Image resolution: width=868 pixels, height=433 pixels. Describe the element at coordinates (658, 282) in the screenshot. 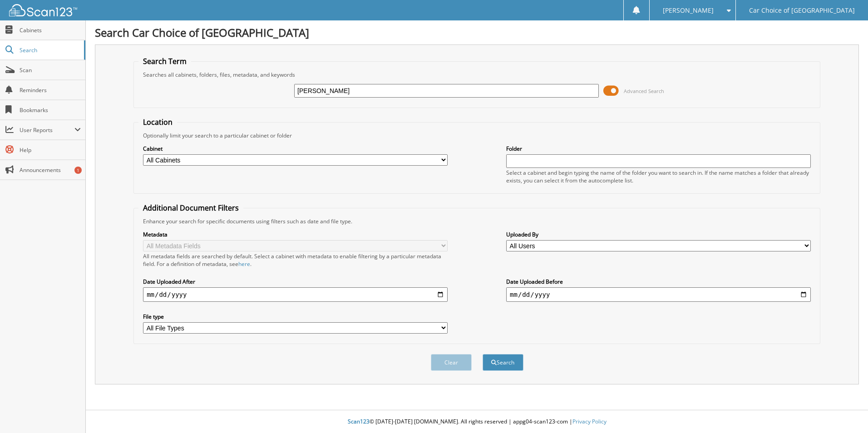

I see `label: Date Uploaded Before` at that location.